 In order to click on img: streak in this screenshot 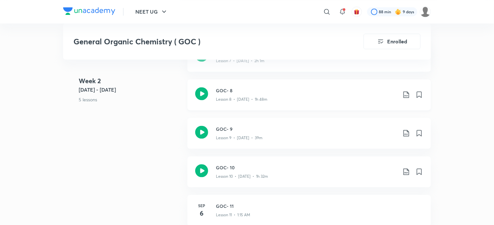, I will do `click(398, 12)`.